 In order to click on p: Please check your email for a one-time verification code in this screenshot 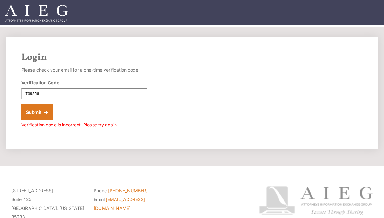, I will do `click(84, 70)`.